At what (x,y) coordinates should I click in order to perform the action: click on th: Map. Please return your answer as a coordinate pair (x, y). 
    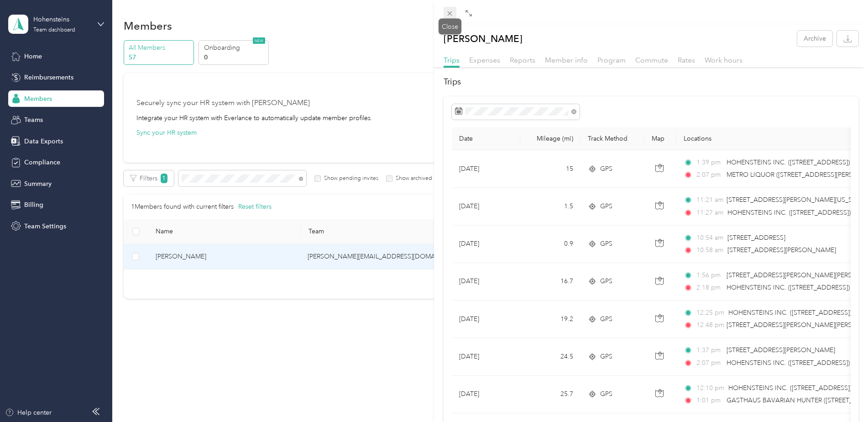
    Looking at the image, I should click on (660, 139).